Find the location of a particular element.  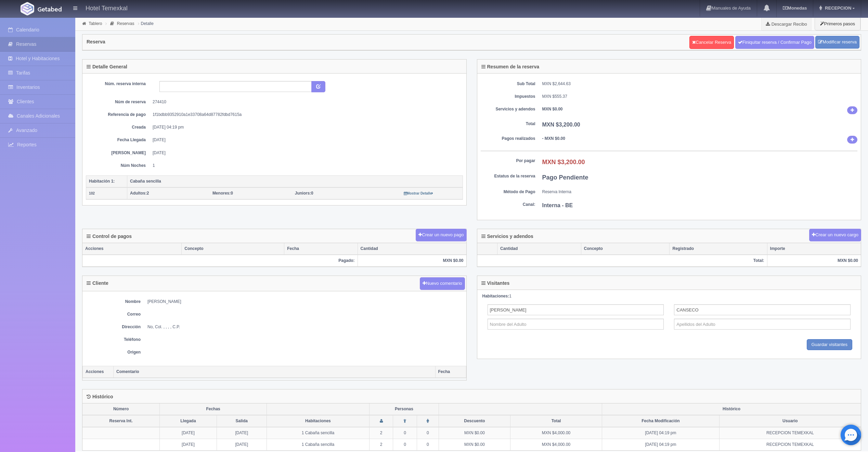

th: Número is located at coordinates (121, 409).